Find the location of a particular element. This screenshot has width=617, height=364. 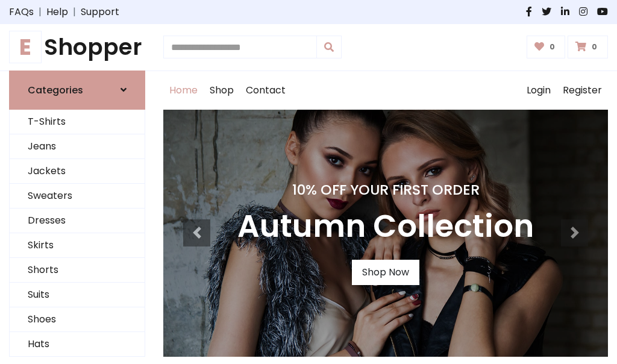

a: Skirts is located at coordinates (77, 245).